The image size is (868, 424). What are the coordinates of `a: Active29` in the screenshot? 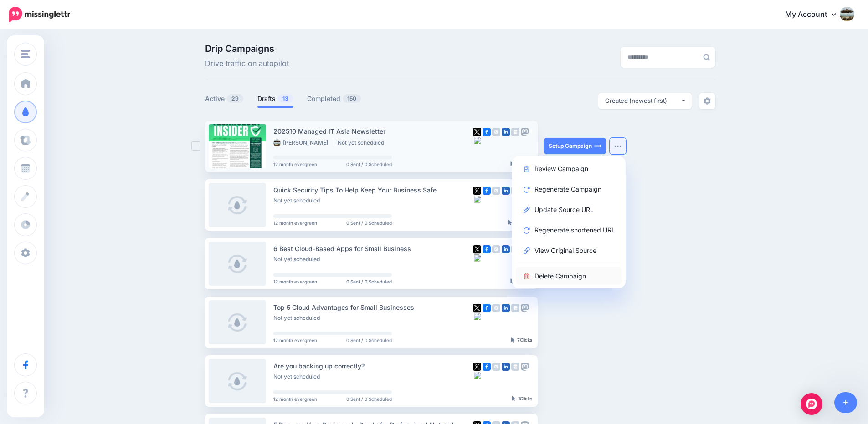 It's located at (224, 99).